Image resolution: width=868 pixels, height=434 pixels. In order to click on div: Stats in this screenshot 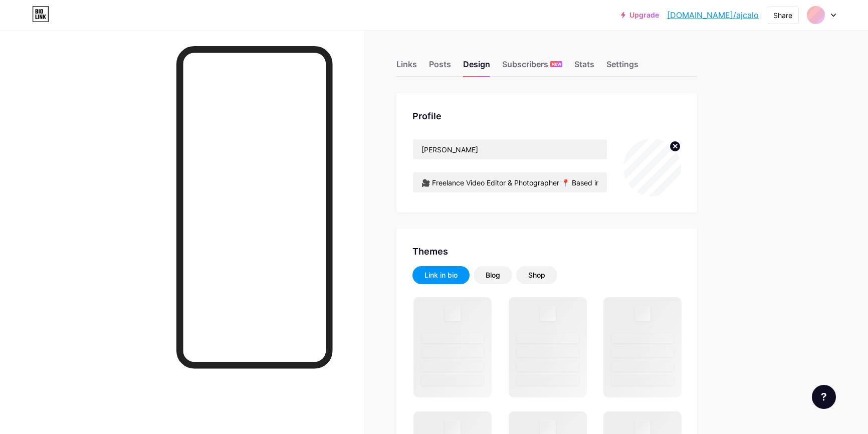, I will do `click(585, 67)`.